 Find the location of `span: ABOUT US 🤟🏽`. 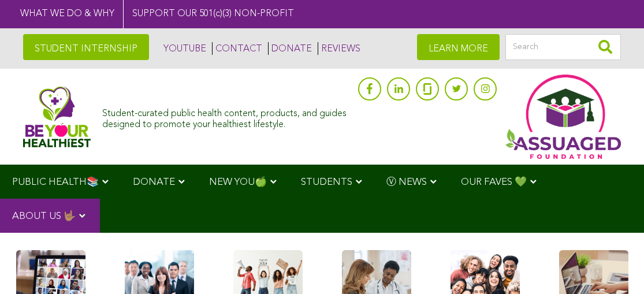

span: ABOUT US 🤟🏽 is located at coordinates (44, 216).